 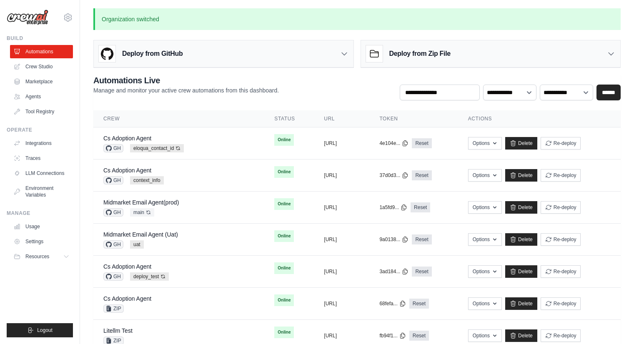 I want to click on p: Organization switched, so click(x=357, y=19).